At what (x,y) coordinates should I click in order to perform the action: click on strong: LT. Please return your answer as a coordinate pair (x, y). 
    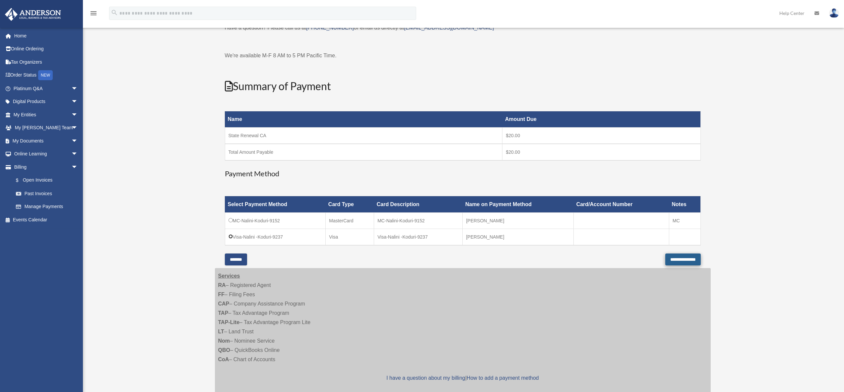
    Looking at the image, I should click on (221, 332).